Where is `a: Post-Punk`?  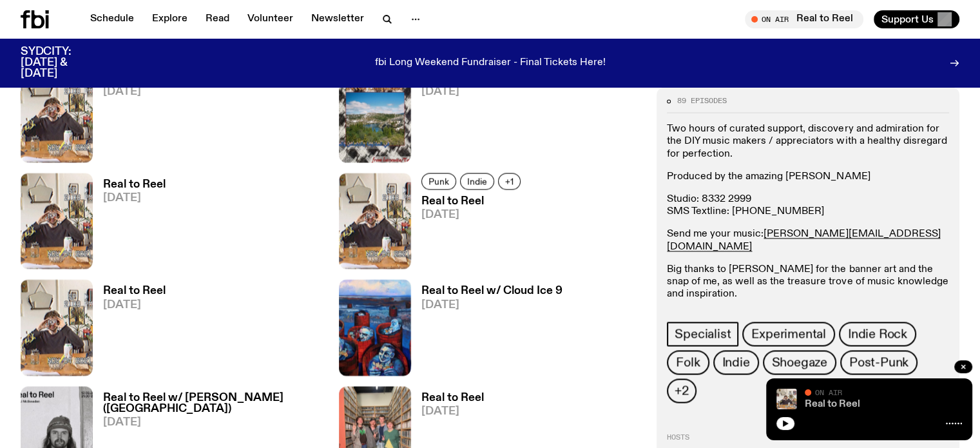
a: Post-Punk is located at coordinates (879, 363).